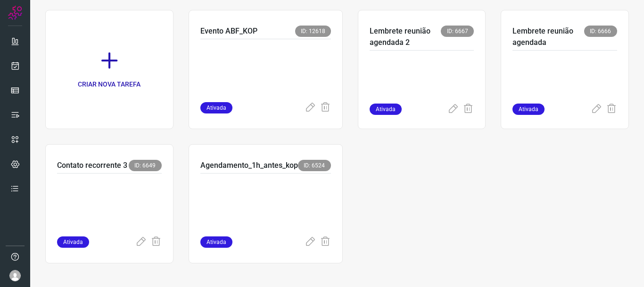 The height and width of the screenshot is (287, 644). Describe the element at coordinates (228, 31) in the screenshot. I see `p: Evento ABF_KOP` at that location.